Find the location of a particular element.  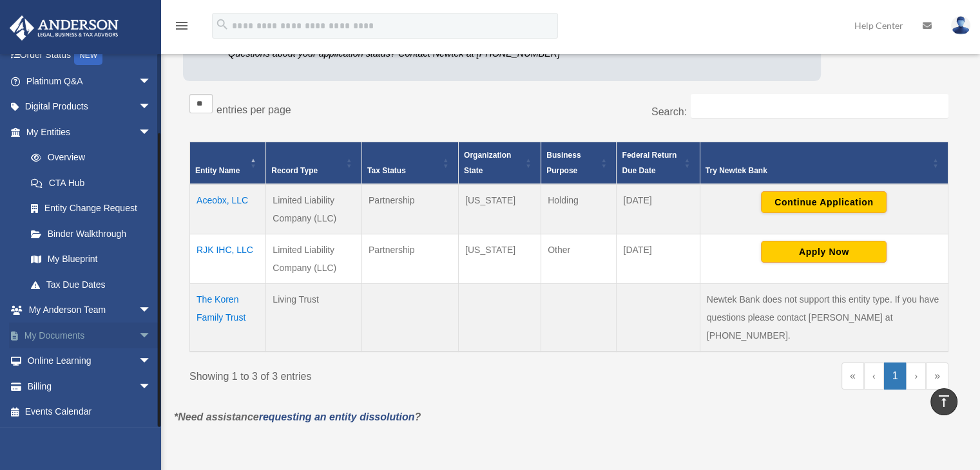

td: Living Trust is located at coordinates (314, 318).